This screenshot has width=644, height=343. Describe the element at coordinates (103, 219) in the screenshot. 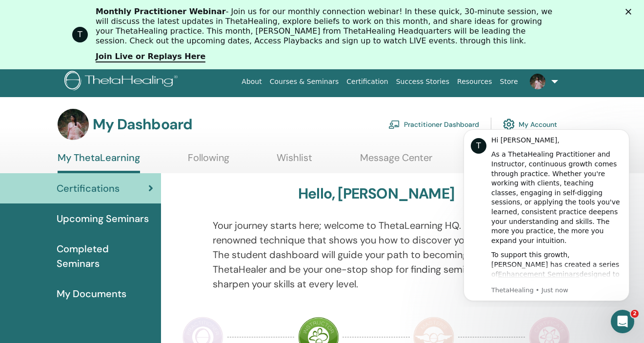

I see `span: Upcoming Seminars` at that location.